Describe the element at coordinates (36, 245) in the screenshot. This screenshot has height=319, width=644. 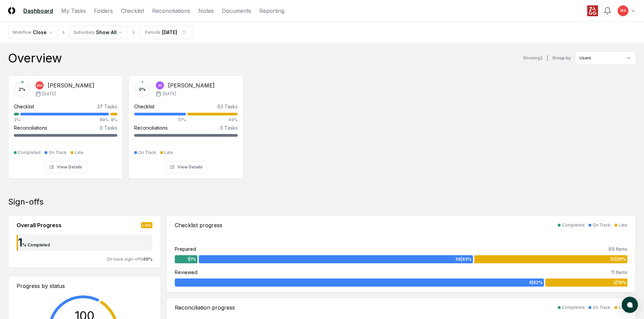
I see `div: % Completed` at that location.